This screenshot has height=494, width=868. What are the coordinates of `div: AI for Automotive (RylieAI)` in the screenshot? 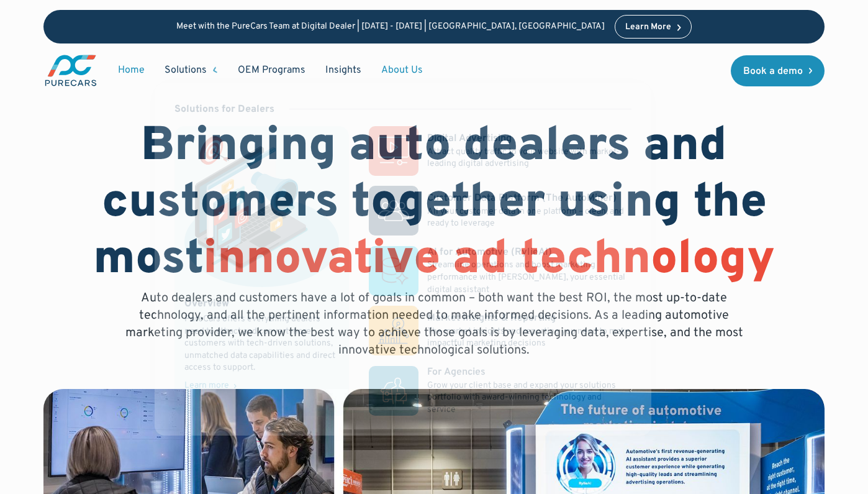 It's located at (489, 252).